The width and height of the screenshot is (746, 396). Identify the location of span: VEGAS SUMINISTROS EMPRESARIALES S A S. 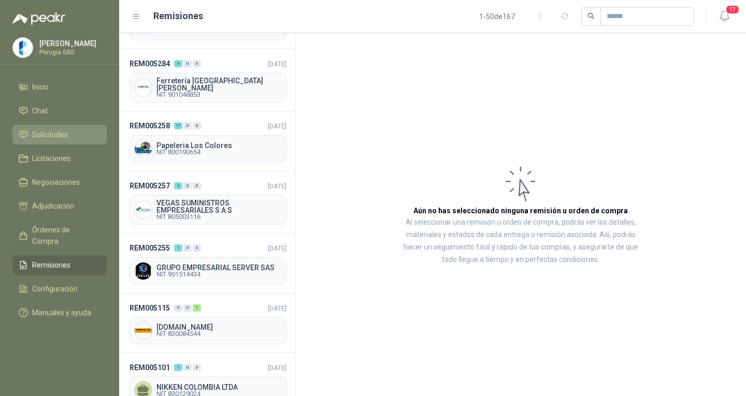
(219, 207).